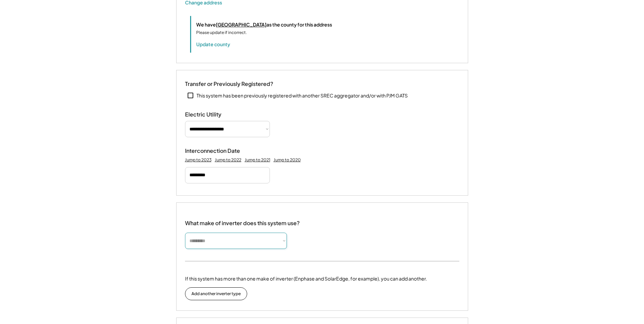 The width and height of the screenshot is (644, 324). I want to click on div: Jump to 2023, so click(198, 160).